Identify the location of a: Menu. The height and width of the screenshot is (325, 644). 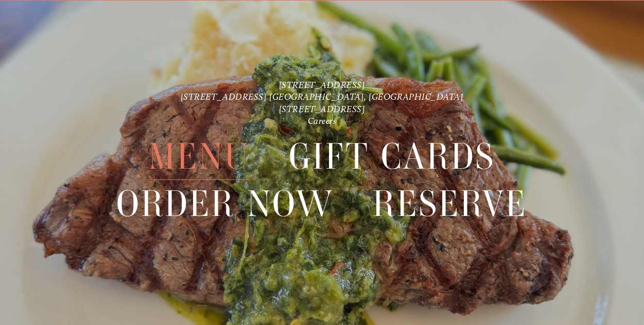
(199, 157).